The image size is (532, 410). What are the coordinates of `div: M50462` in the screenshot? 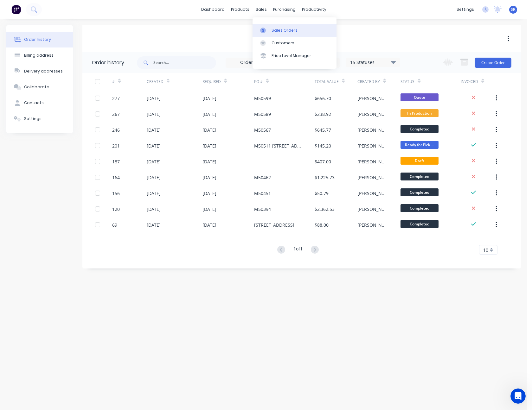 It's located at (263, 177).